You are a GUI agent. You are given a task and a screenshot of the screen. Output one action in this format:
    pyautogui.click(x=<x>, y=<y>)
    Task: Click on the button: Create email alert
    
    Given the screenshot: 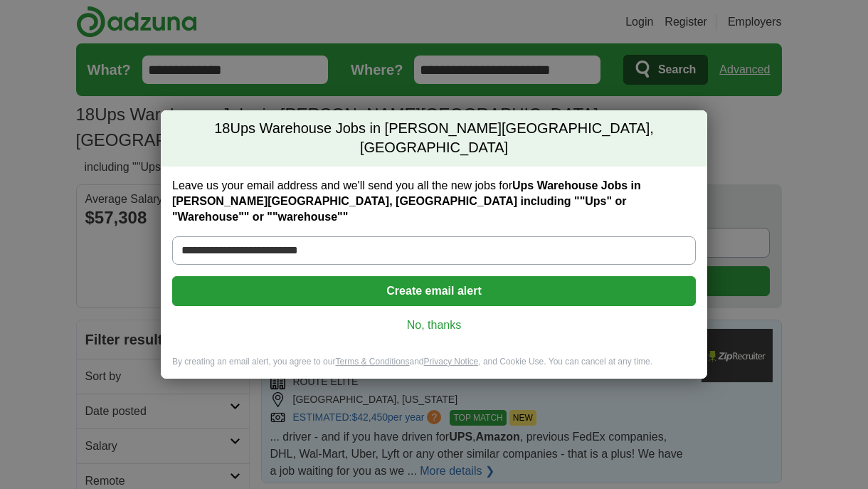 What is the action you would take?
    pyautogui.click(x=434, y=291)
    